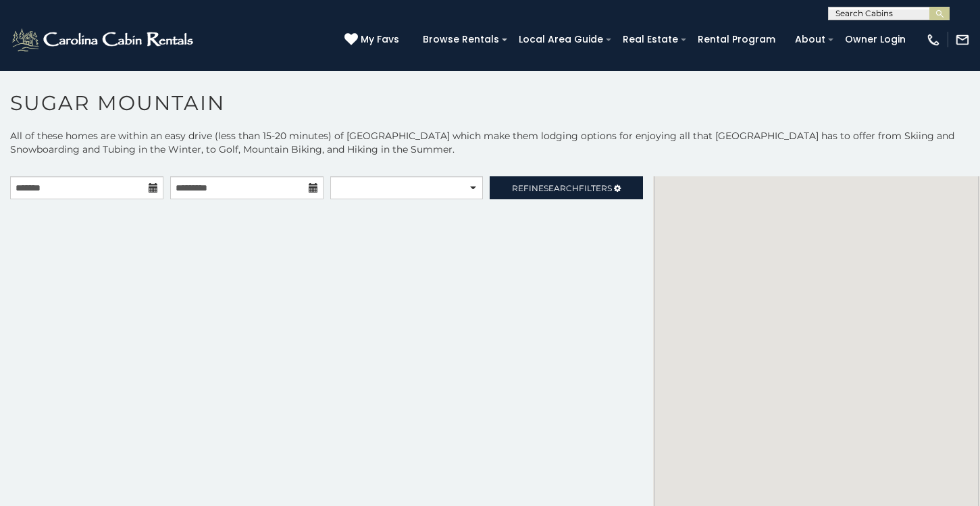 The height and width of the screenshot is (506, 980). Describe the element at coordinates (651, 39) in the screenshot. I see `a: Real Estate` at that location.